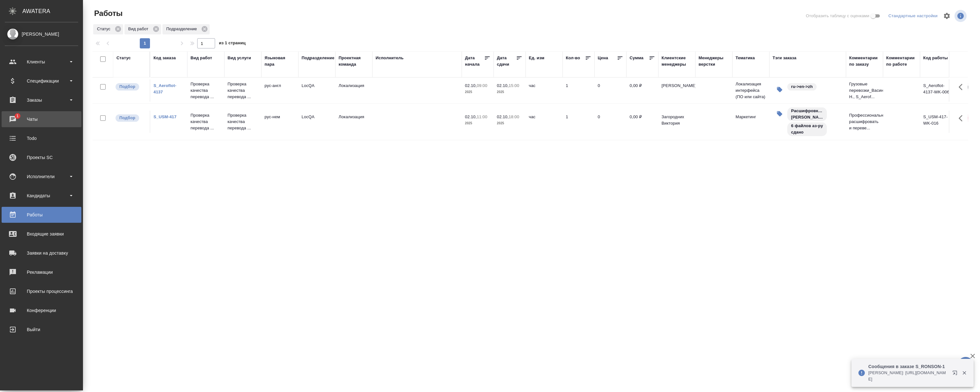 Image resolution: width=980 pixels, height=392 pixels. What do you see at coordinates (41, 234) in the screenshot?
I see `div: Входящие заявки` at bounding box center [41, 234].